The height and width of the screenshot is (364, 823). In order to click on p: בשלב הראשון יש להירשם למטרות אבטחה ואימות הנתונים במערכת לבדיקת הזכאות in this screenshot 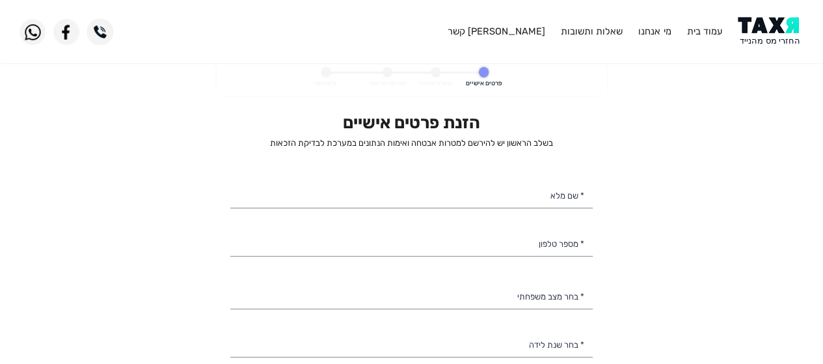, I will do `click(411, 143)`.